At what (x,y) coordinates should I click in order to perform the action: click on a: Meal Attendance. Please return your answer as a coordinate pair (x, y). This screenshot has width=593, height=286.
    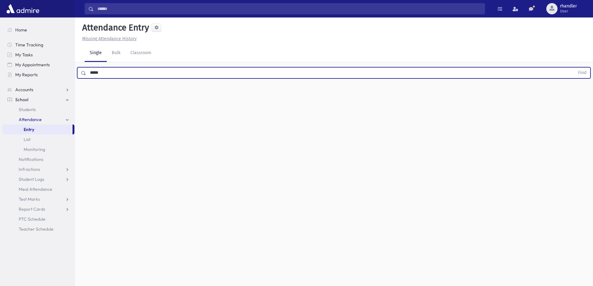
    Looking at the image, I should click on (38, 189).